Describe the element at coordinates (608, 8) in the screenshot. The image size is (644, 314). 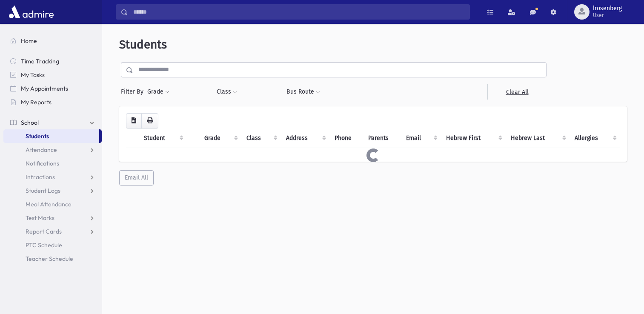
I see `span: lrosenberg` at that location.